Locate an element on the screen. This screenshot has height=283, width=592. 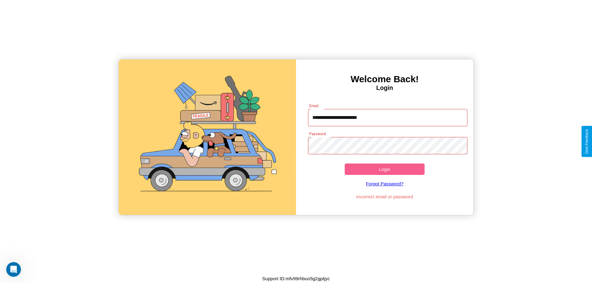
label: Email is located at coordinates (314, 106).